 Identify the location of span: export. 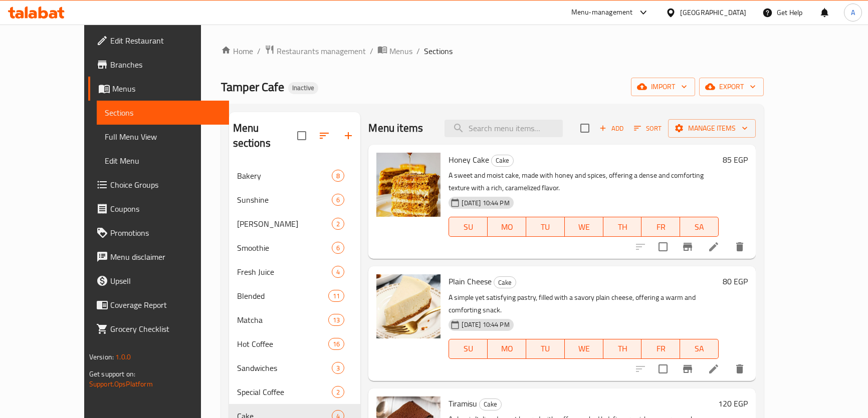
(731, 87).